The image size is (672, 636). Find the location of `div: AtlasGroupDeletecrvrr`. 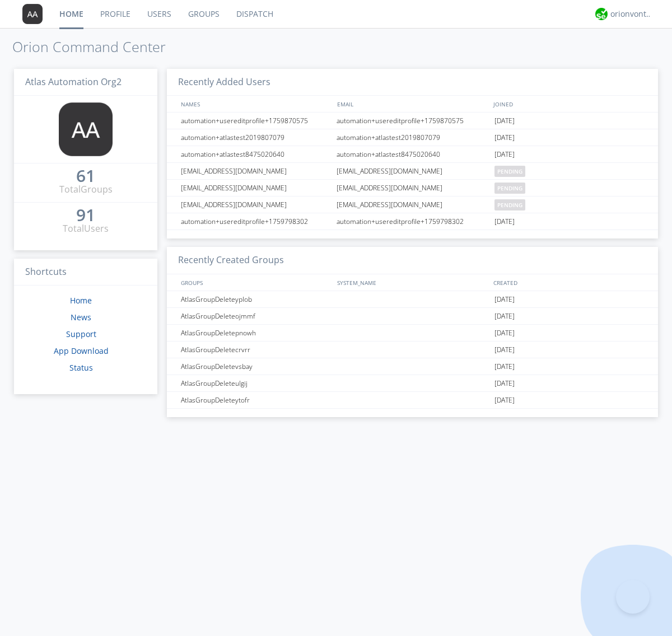

div: AtlasGroupDeletecrvrr is located at coordinates (256, 349).